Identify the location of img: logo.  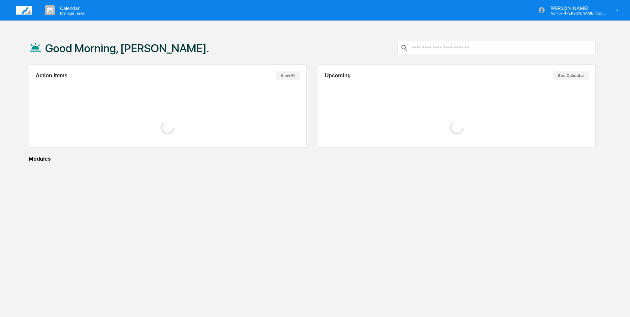
(24, 10).